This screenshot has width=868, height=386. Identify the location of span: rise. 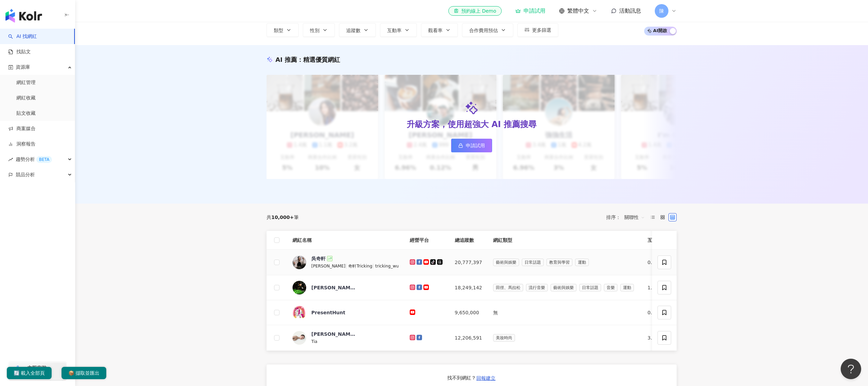
(11, 160).